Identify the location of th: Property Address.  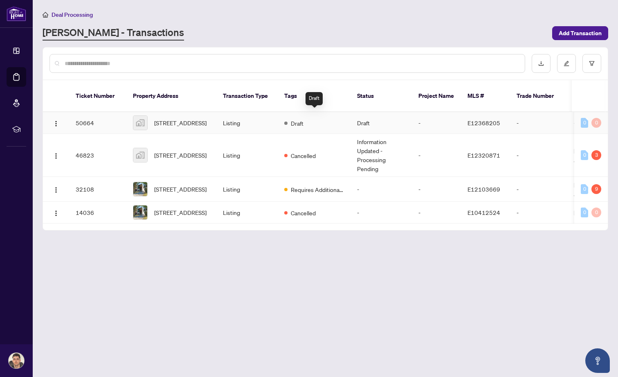
(171, 96).